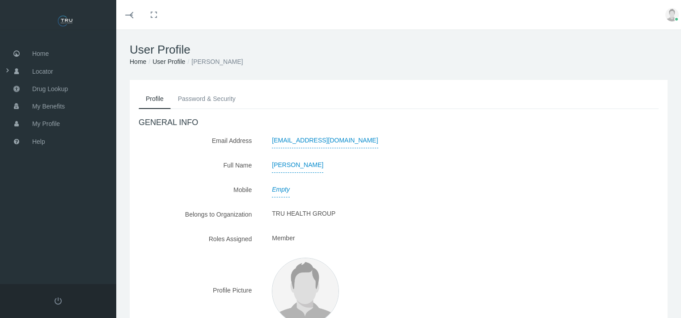 The width and height of the screenshot is (681, 318). What do you see at coordinates (230, 239) in the screenshot?
I see `label: Roles Assigned` at bounding box center [230, 239].